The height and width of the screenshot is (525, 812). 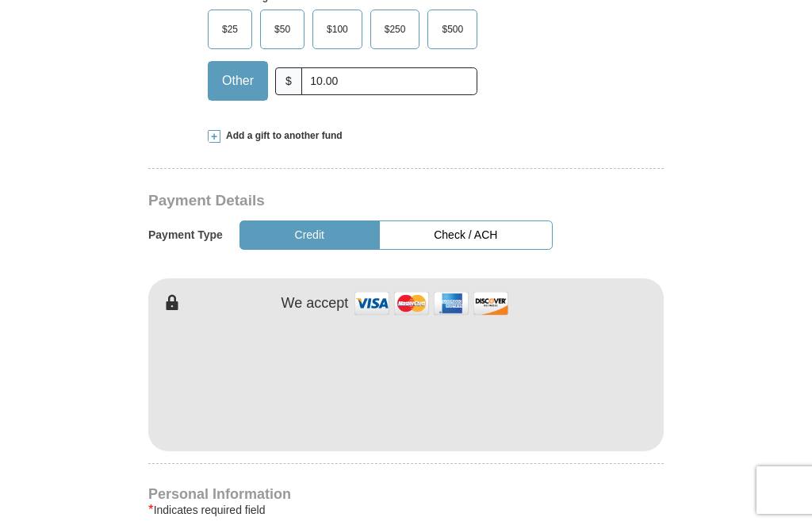 What do you see at coordinates (281, 136) in the screenshot?
I see `span: Add a gift to another fund` at bounding box center [281, 136].